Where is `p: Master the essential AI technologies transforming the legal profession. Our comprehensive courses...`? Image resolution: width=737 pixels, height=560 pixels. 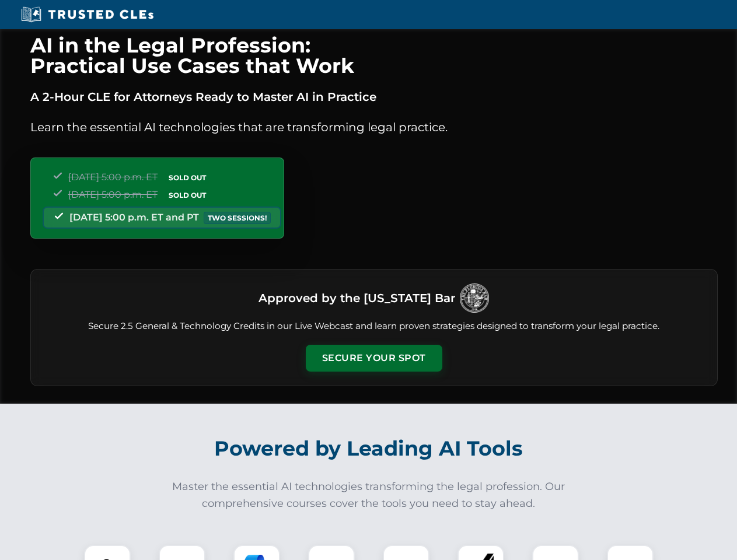 p: Master the essential AI technologies transforming the legal profession. Our comprehensive courses... is located at coordinates (369, 495).